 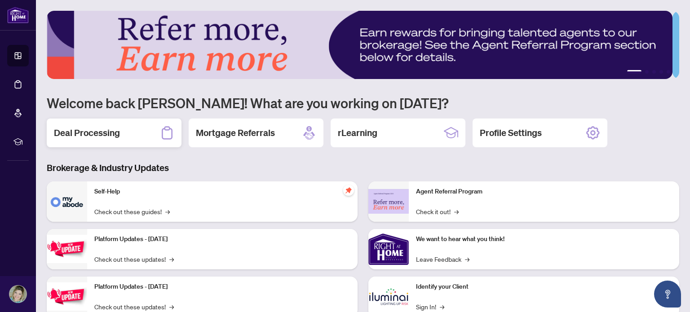 I want to click on button: 1, so click(x=634, y=72).